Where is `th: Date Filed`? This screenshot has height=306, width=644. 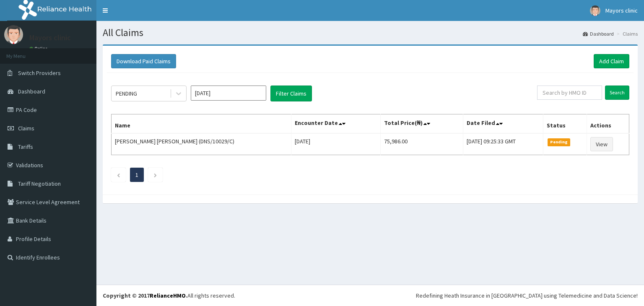
th: Date Filed is located at coordinates (503, 124).